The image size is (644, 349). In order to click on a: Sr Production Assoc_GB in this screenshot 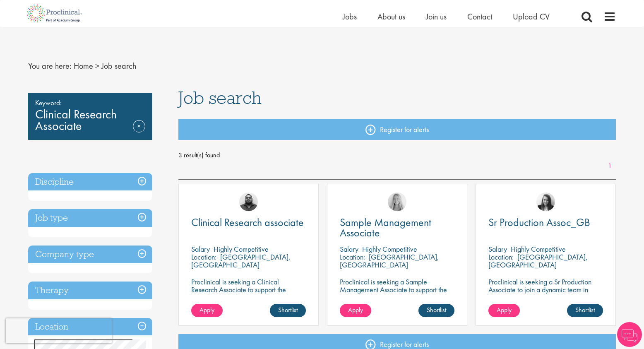, I will do `click(545, 222)`.